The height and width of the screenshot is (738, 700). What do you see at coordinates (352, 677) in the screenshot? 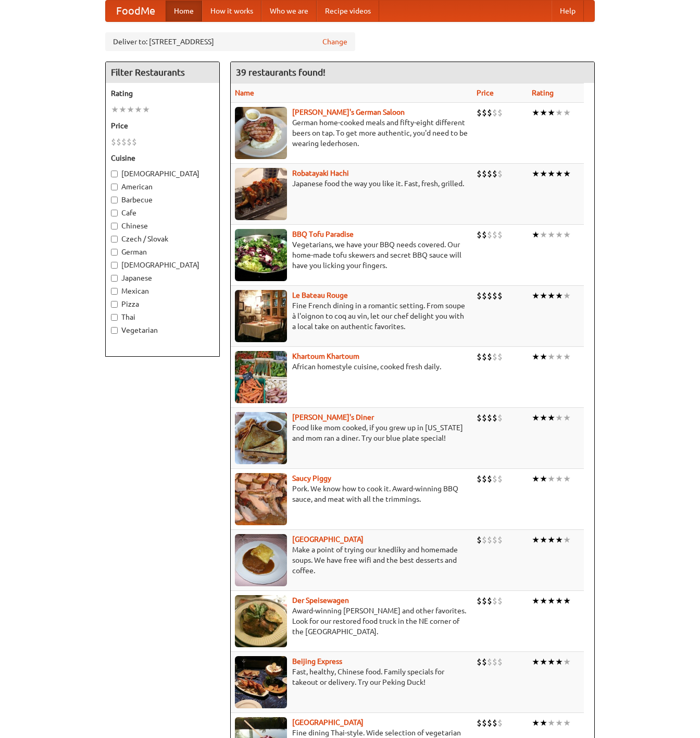
I see `p: Fast, healthy, Chinese food. Family specials for takeout or delivery. Try our Peking Duck!` at bounding box center [352, 677].